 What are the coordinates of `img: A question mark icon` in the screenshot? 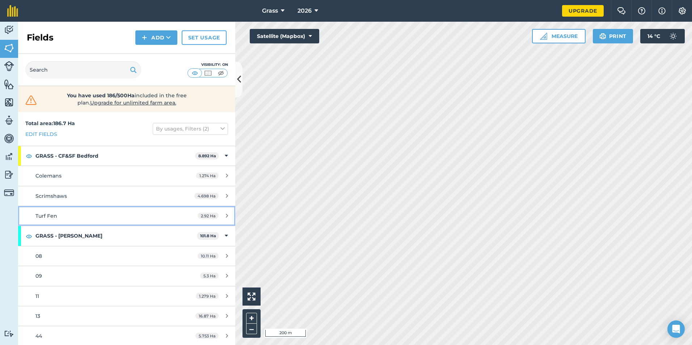 It's located at (642, 11).